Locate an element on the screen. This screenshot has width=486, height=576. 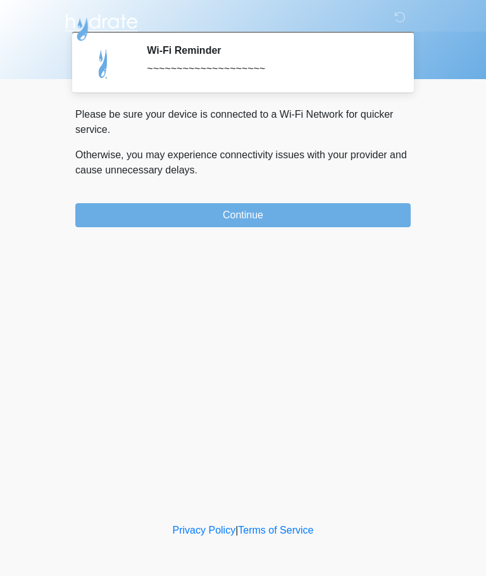
img: Agent Avatar is located at coordinates (104, 63).